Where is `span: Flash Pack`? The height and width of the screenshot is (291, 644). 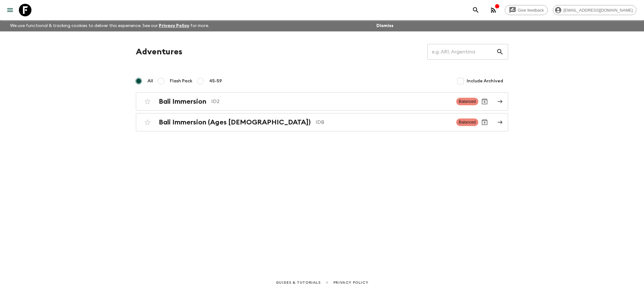 span: Flash Pack is located at coordinates (181, 81).